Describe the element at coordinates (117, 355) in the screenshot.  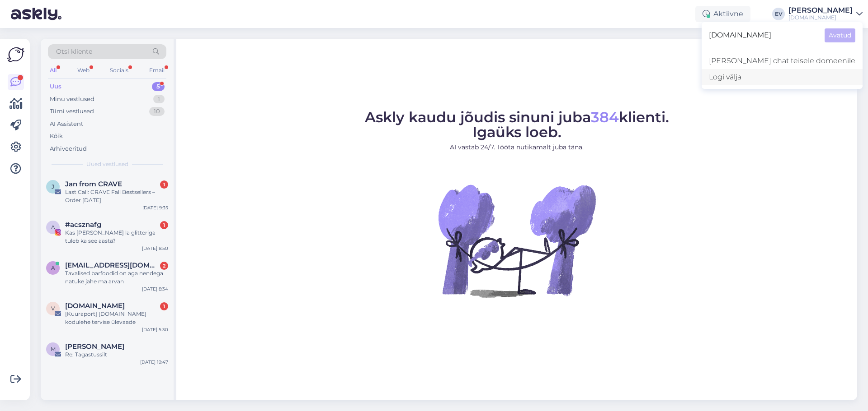
I see `div: Re: Tagastussilt` at that location.